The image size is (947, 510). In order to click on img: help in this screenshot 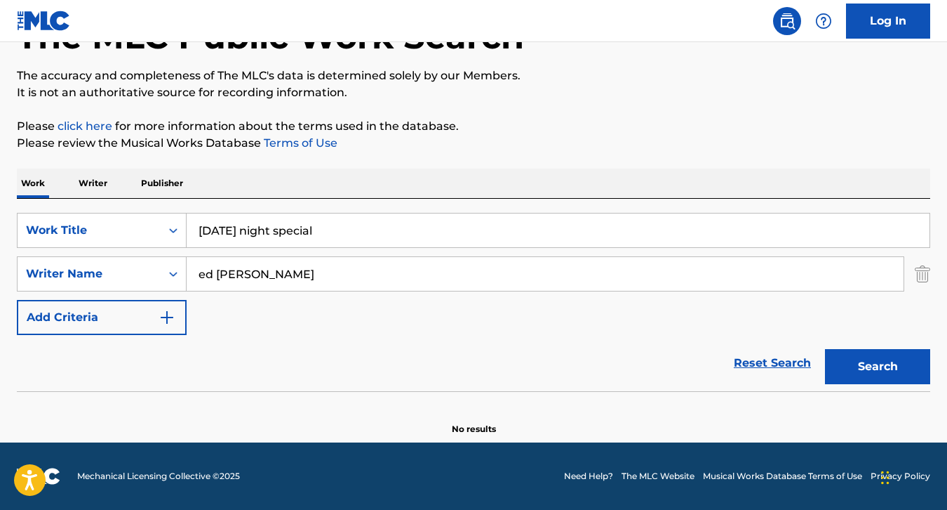, I will do `click(824, 21)`.